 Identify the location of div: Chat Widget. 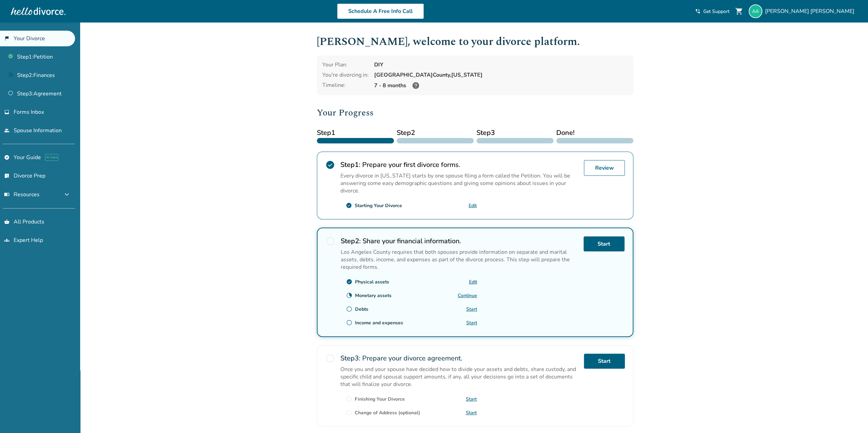
(851, 417).